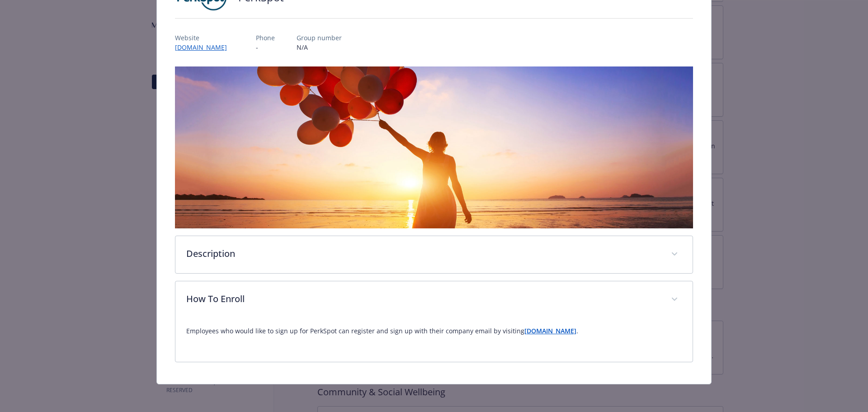 Image resolution: width=868 pixels, height=412 pixels. I want to click on p: Employees who would like to sign up for PerkSpot can register and sign up with their company emai..., so click(434, 331).